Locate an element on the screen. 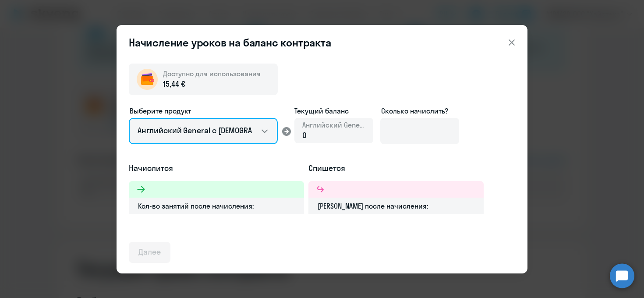 Image resolution: width=644 pixels, height=298 pixels. button: Далее is located at coordinates (149, 252).